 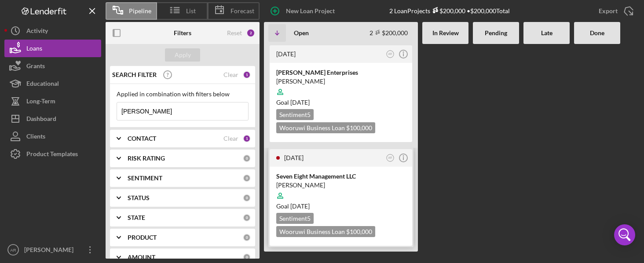 What do you see at coordinates (53, 31) in the screenshot?
I see `a: Activity` at bounding box center [53, 31].